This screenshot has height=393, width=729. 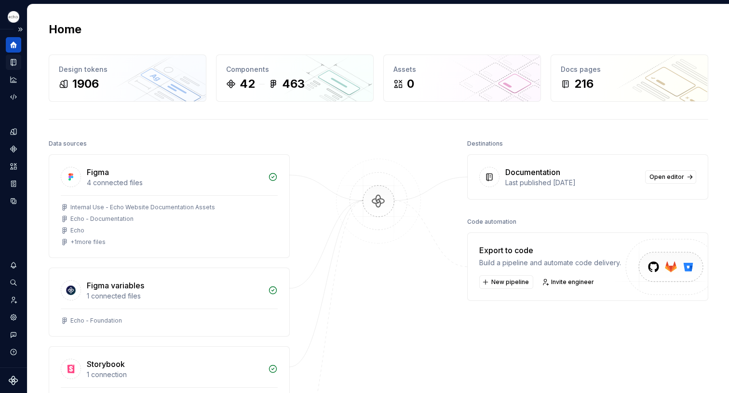 I want to click on a: Components, so click(x=14, y=149).